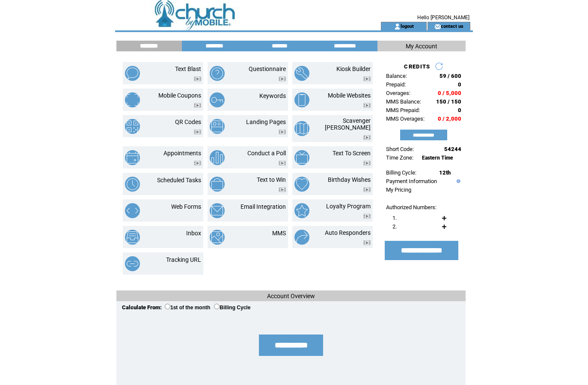  I want to click on a: Kiosk Builder, so click(354, 69).